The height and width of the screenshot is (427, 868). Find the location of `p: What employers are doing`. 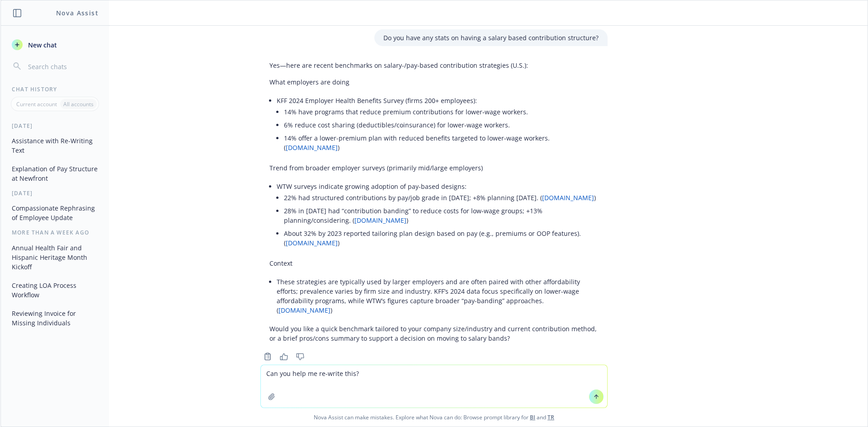

p: What employers are doing is located at coordinates (434, 82).